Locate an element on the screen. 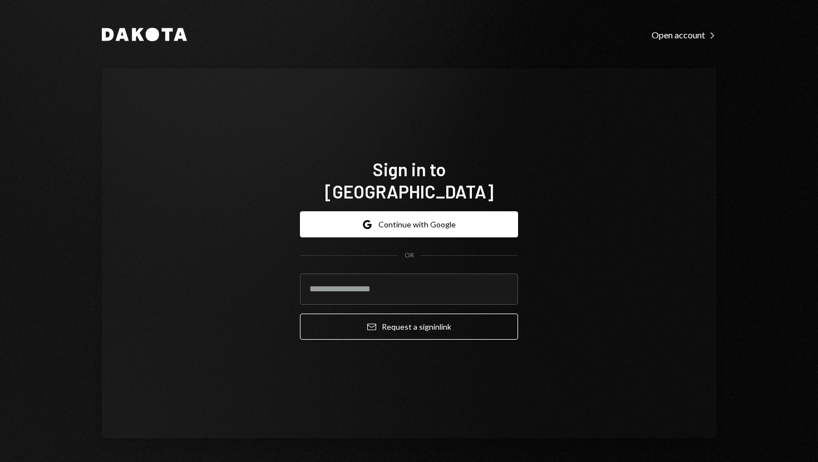 The image size is (818, 462). a: Open account is located at coordinates (684, 34).